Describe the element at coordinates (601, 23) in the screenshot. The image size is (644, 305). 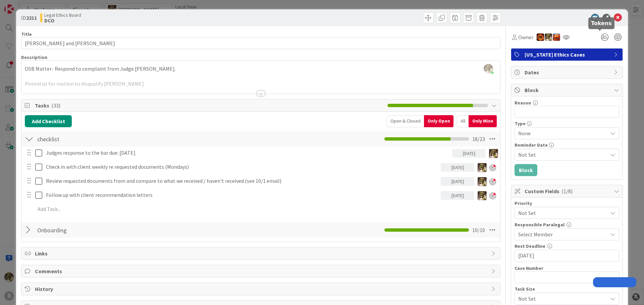
I see `h5: Tokens` at that location.